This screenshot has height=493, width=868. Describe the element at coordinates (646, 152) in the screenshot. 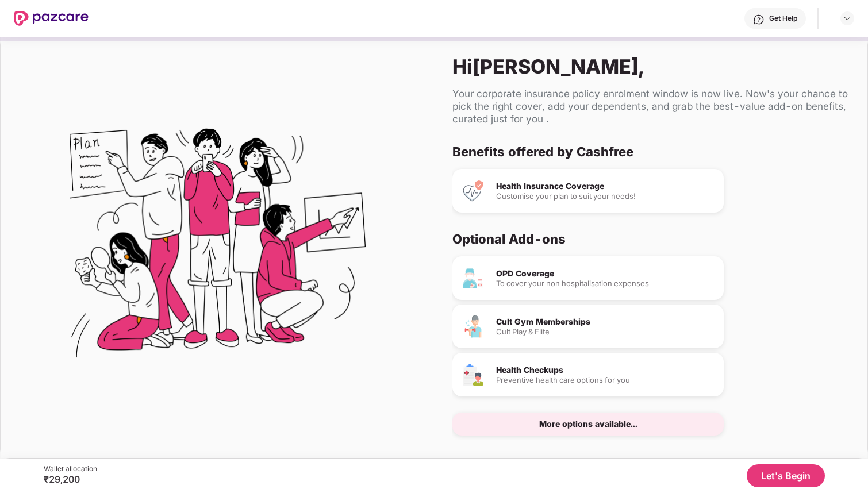

I see `div: Benefits offered by Cashfree` at that location.